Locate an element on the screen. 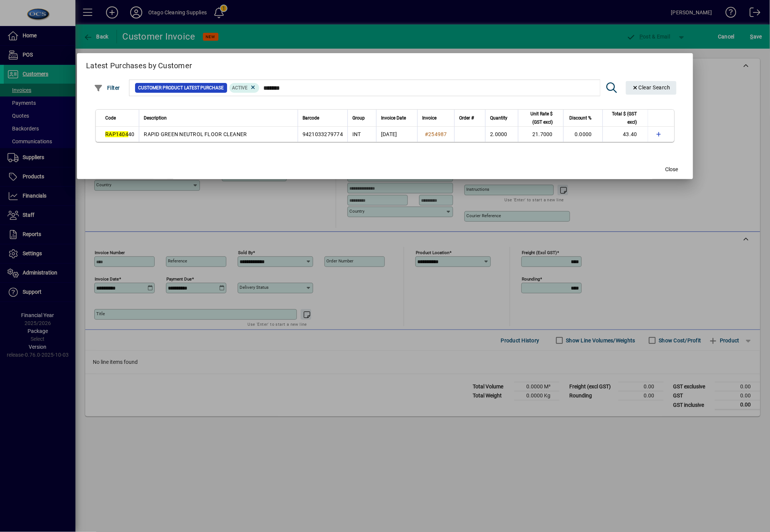 This screenshot has width=770, height=532. div: Invoice is located at coordinates (436, 118).